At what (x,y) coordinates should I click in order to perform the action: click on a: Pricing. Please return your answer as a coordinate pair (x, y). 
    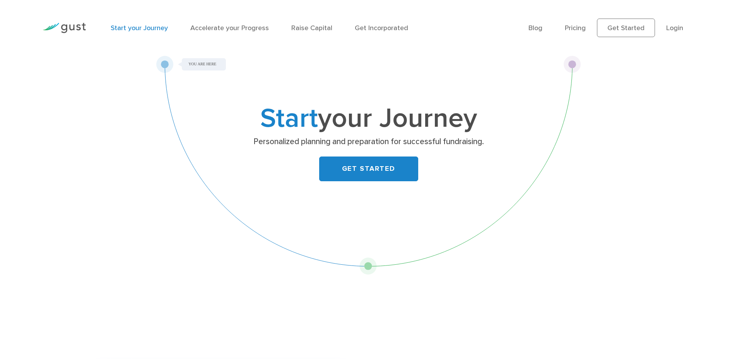
    Looking at the image, I should click on (575, 28).